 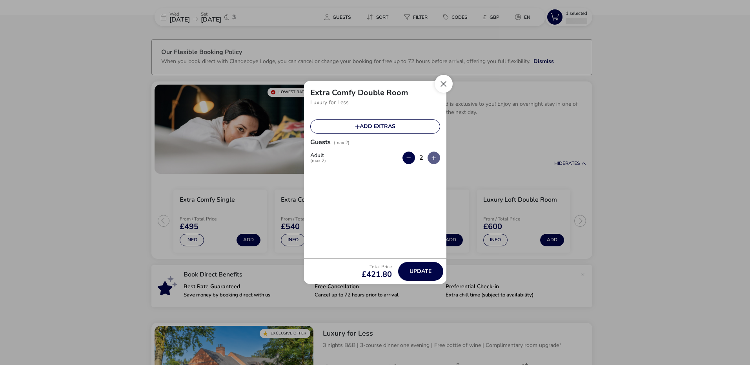 What do you see at coordinates (320, 147) in the screenshot?
I see `h2: Guests` at bounding box center [320, 147].